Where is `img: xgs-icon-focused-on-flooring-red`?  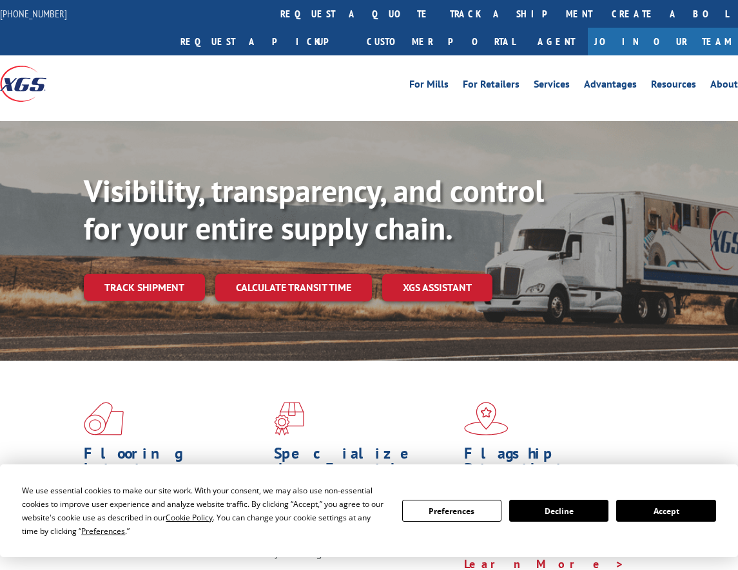
img: xgs-icon-focused-on-flooring-red is located at coordinates (289, 419).